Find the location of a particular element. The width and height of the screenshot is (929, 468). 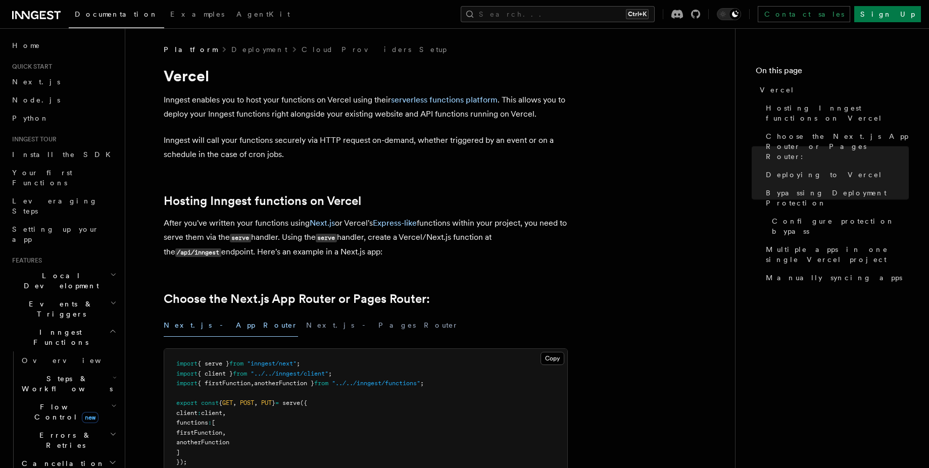

span: functions is located at coordinates (192, 423).